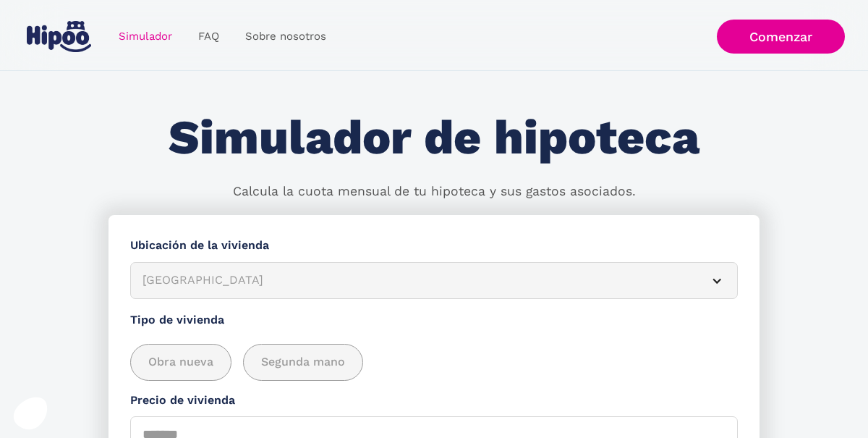 The width and height of the screenshot is (868, 438). I want to click on h1: Simulador de hipoteca, so click(434, 137).